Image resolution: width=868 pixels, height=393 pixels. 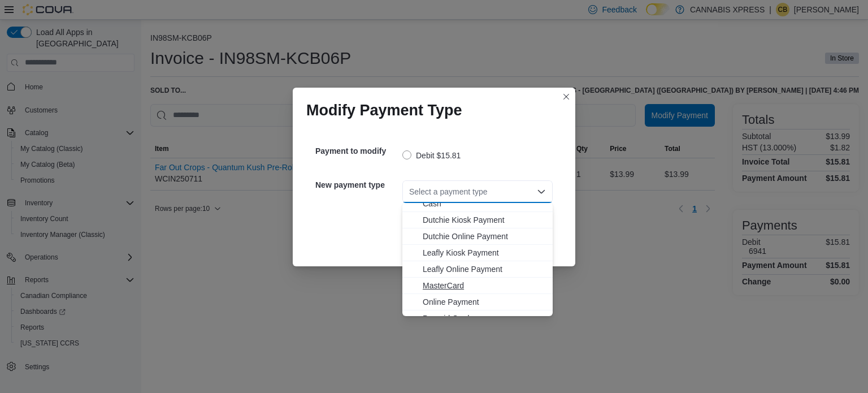 I want to click on span: Cash, so click(x=485, y=204).